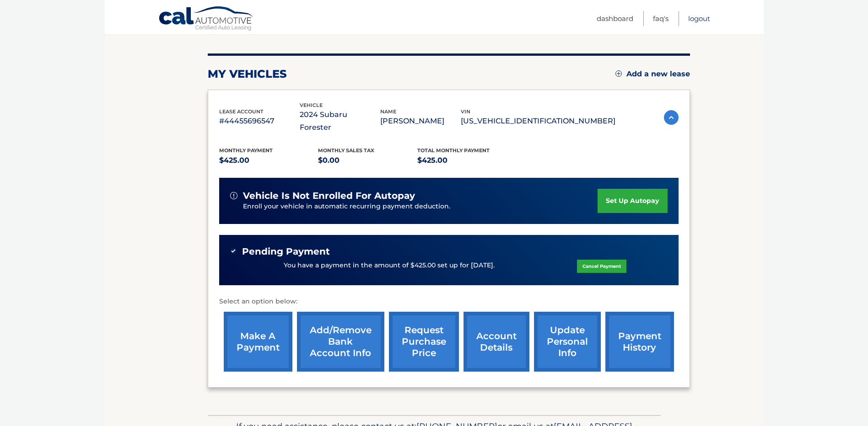  I want to click on a: set up autopay, so click(632, 200).